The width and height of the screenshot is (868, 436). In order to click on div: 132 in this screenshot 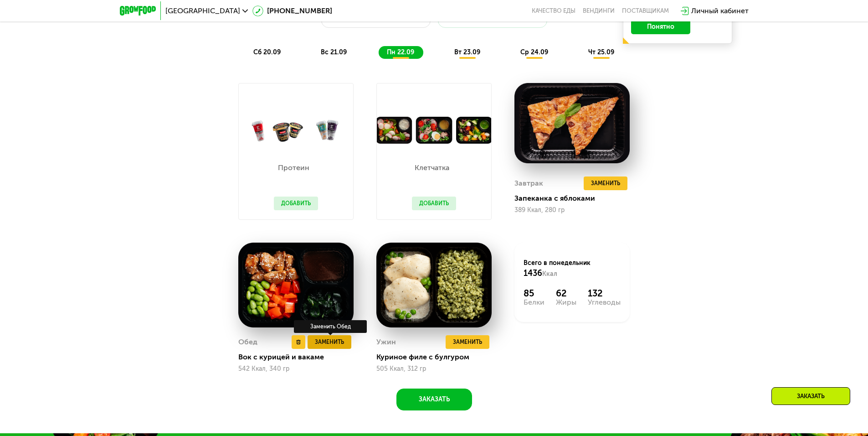, I will do `click(604, 293)`.